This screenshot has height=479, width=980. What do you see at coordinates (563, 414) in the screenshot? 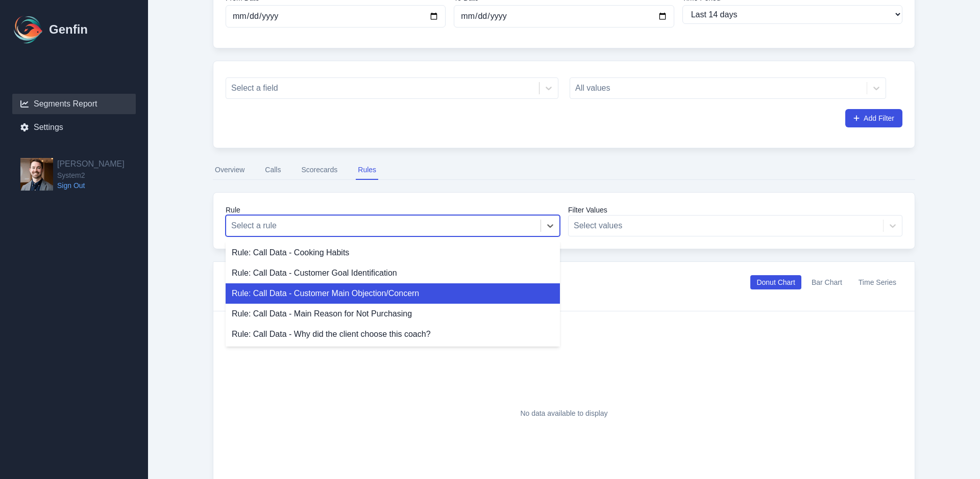
I see `p: No data available to display` at bounding box center [563, 414].